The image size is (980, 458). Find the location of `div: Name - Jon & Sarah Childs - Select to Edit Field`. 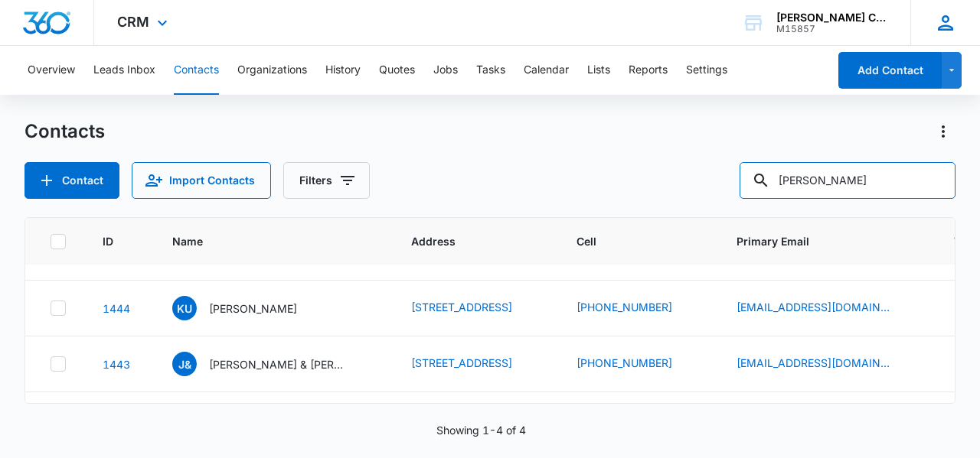

div: Name - Jon & Sarah Childs - Select to Edit Field is located at coordinates (273, 365).